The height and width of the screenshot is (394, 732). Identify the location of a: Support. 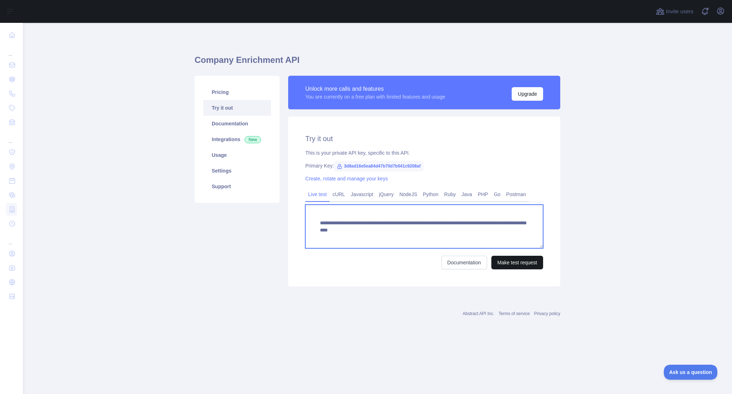
(237, 186).